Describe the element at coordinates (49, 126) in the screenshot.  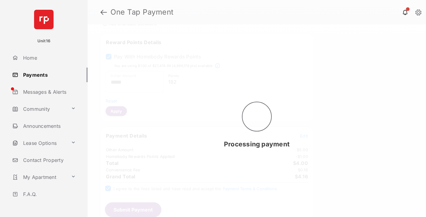
I see `a: Announcements` at that location.